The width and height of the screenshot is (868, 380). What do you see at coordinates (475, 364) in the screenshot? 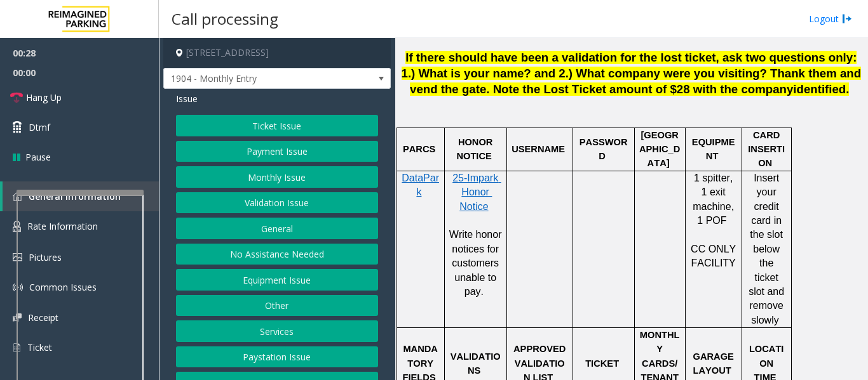
I see `span: VALIDATIONS` at bounding box center [475, 364].